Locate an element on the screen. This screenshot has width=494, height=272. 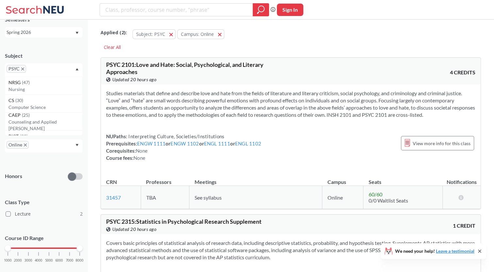
a: ENGW 1111 is located at coordinates (151, 144).